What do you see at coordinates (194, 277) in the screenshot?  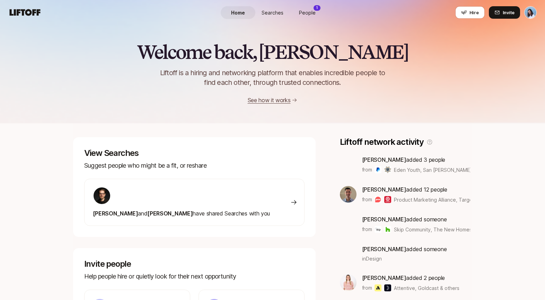 I see `p: Help people hire or quietly look for their next opportunity` at bounding box center [194, 277].